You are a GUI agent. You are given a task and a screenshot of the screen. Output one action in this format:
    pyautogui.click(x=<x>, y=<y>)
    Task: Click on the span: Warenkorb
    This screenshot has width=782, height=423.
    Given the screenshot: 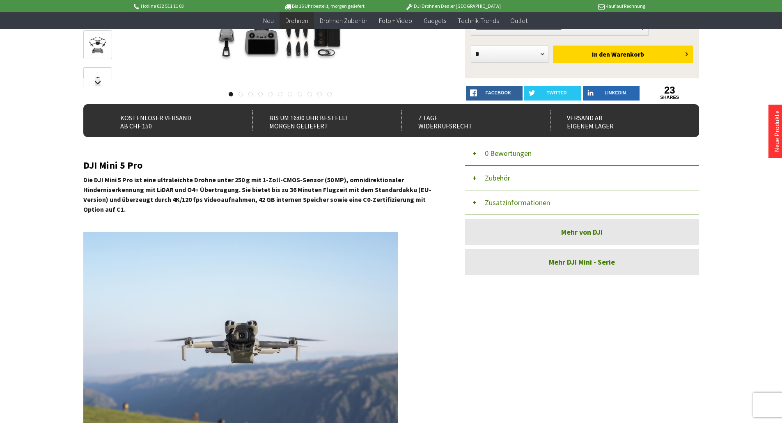 What is the action you would take?
    pyautogui.click(x=628, y=54)
    